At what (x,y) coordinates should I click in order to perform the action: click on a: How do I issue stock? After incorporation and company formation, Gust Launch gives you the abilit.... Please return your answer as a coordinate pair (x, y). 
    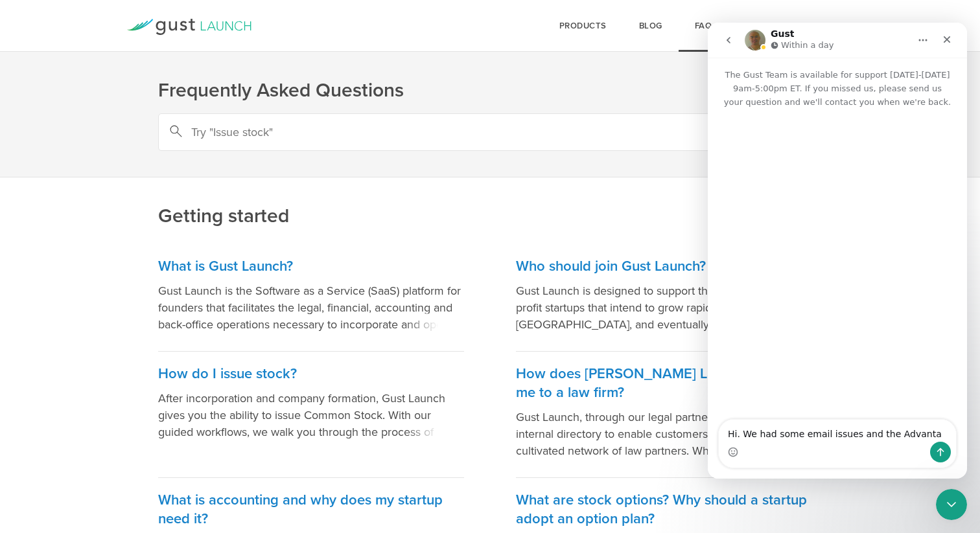
    Looking at the image, I should click on (311, 415).